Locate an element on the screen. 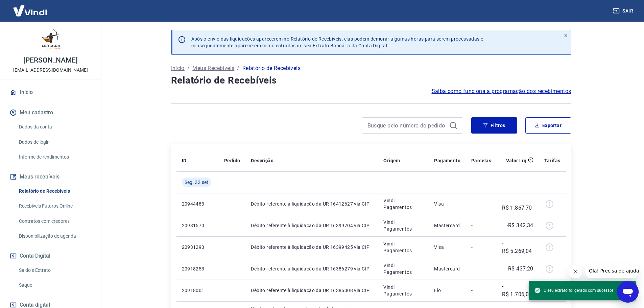 The height and width of the screenshot is (308, 644). p: Meus Recebíveis is located at coordinates (213, 68).